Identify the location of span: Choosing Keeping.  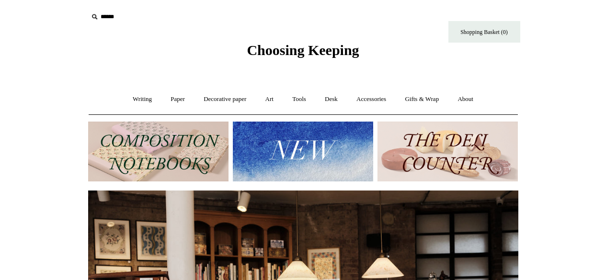
(303, 50).